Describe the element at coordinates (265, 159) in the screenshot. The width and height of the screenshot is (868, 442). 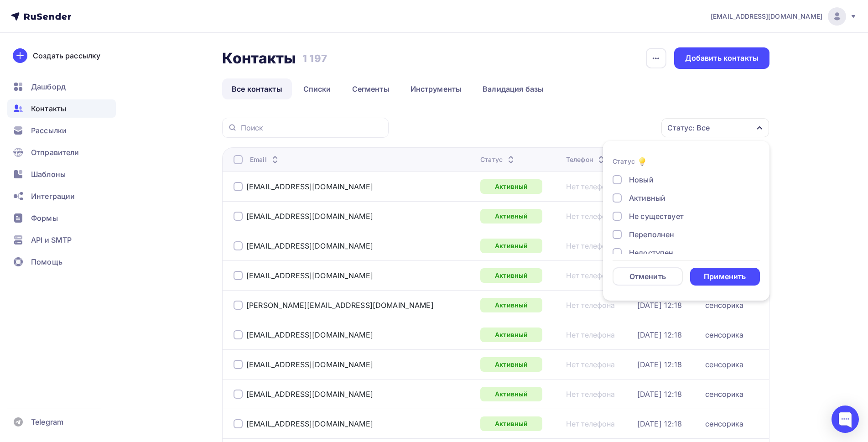
I see `div: Email` at that location.